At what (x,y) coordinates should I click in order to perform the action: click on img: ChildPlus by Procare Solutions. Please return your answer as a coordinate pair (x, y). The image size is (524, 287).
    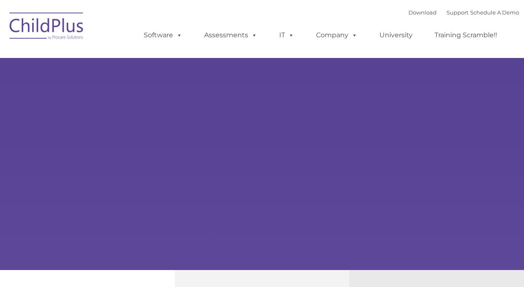
    Looking at the image, I should click on (47, 27).